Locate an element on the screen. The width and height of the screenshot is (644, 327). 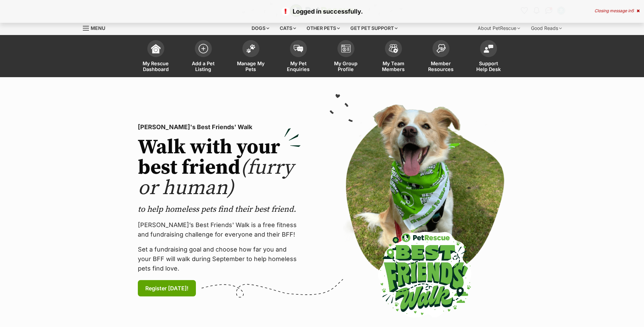
img: manage-my-pets-icon-02211641906a0b7f246fdf0571729dbe1e7629f14944591b6c1af311fb30b64b.svg is located at coordinates (251, 48).